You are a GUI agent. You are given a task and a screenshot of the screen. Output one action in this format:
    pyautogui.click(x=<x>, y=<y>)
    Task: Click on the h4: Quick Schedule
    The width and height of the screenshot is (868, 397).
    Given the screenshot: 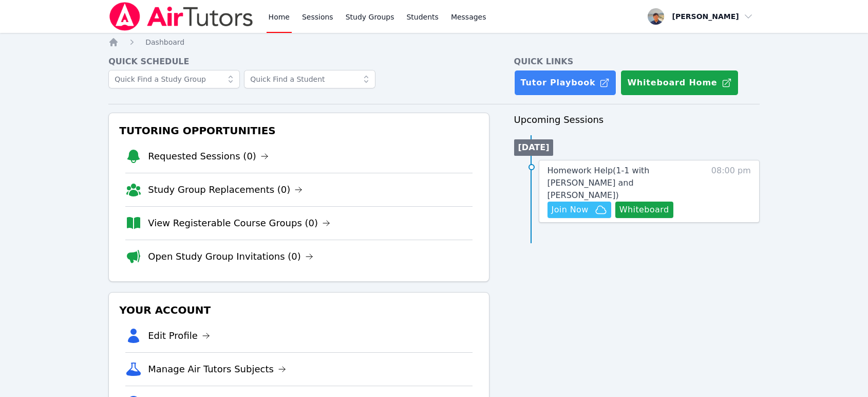 What is the action you would take?
    pyautogui.click(x=298, y=62)
    